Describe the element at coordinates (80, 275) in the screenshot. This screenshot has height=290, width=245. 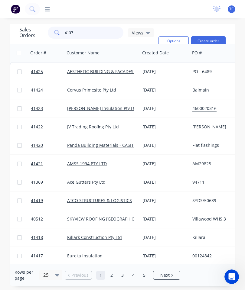
I see `span: Previous` at that location.